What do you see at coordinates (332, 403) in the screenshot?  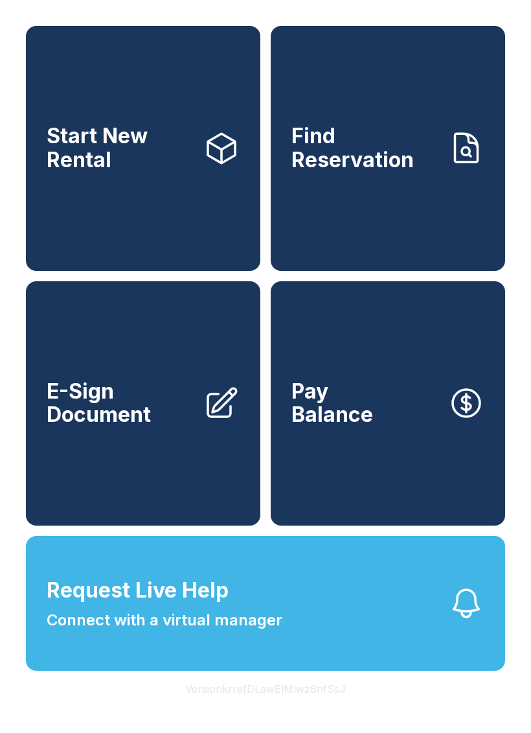 I see `span: Pay Balance` at bounding box center [332, 403].